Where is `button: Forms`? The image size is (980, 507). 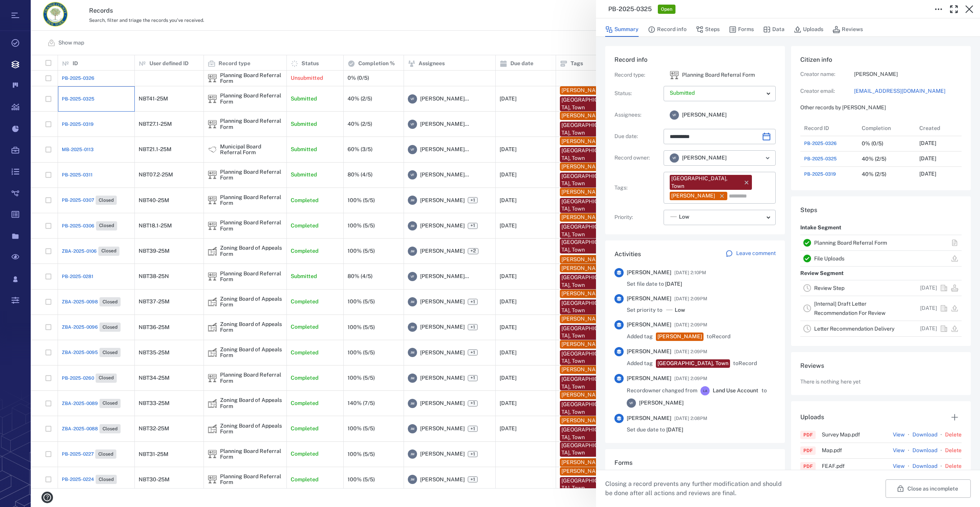 button: Forms is located at coordinates (741, 30).